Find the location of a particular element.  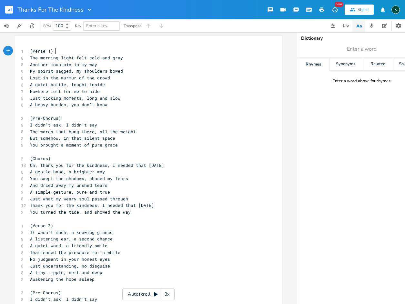

div: Related is located at coordinates (378, 64).